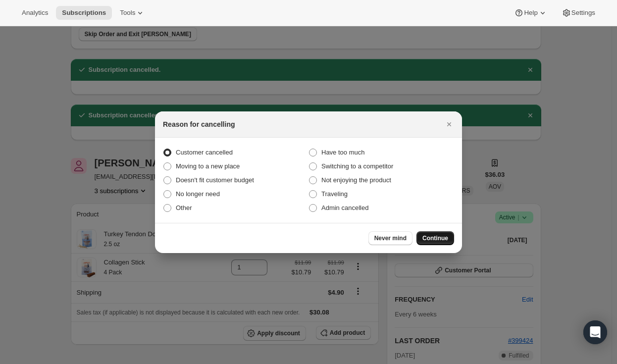 The width and height of the screenshot is (617, 364). I want to click on span: Continue, so click(436, 238).